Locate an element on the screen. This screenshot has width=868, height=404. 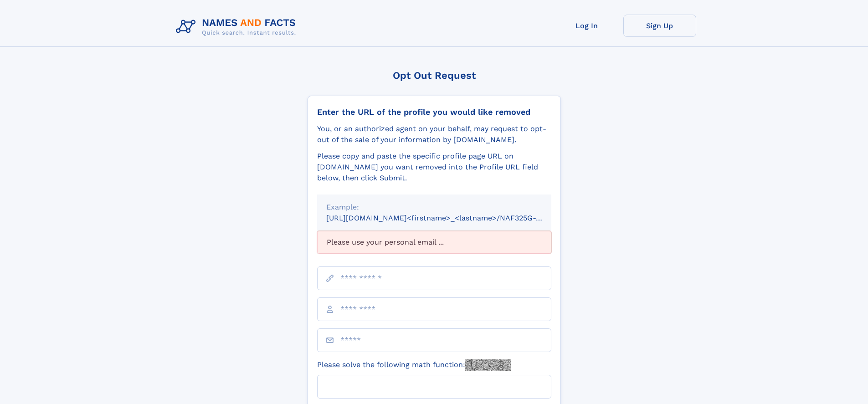
div: You, or an authorized agent on your behalf, may request to opt-out of the sale of your informatio... is located at coordinates (435, 134).